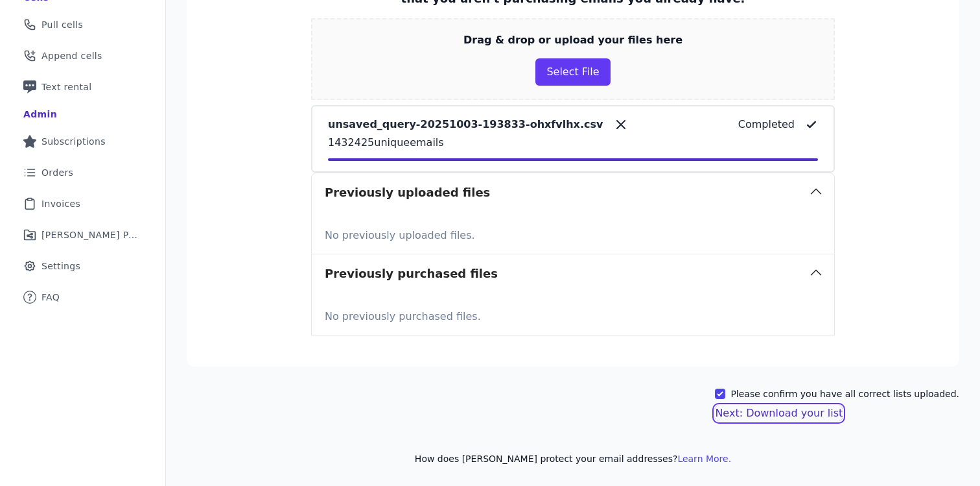 Image resolution: width=980 pixels, height=486 pixels. I want to click on p: Completed, so click(766, 125).